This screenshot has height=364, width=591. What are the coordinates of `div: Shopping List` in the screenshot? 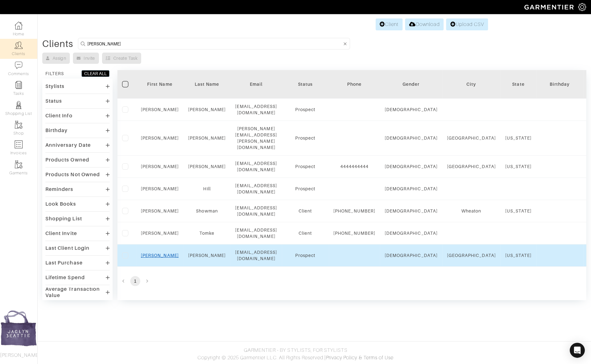 It's located at (63, 219).